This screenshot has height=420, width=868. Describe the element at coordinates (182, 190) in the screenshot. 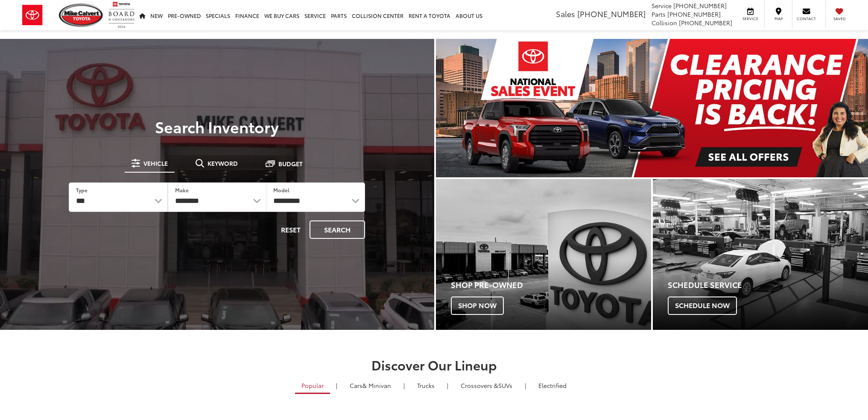

I see `label: Make` at that location.